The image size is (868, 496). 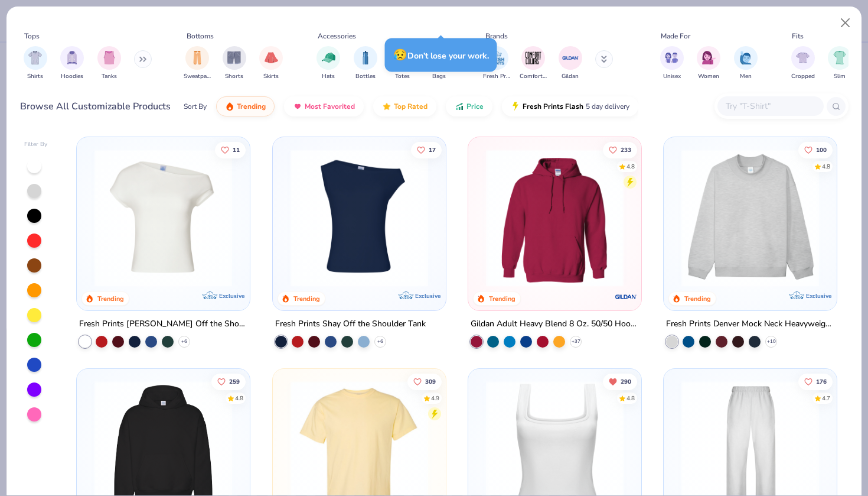 What do you see at coordinates (35, 76) in the screenshot?
I see `span: Shirts` at bounding box center [35, 76].